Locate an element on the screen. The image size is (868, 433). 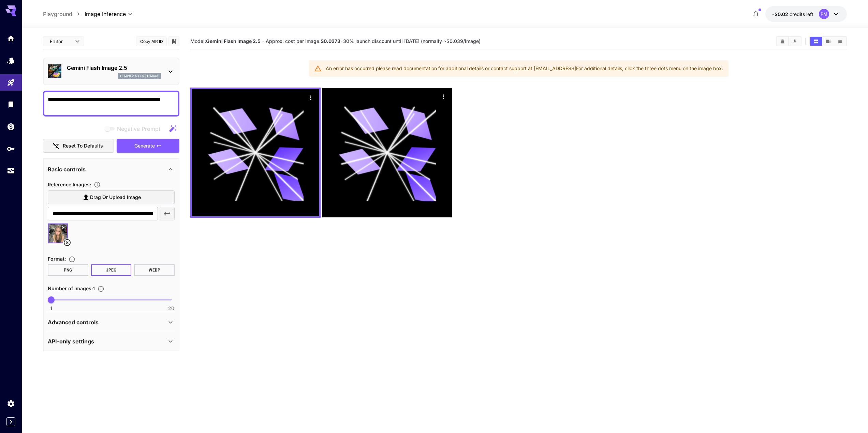
button: Reset to defaults is located at coordinates (78, 146).